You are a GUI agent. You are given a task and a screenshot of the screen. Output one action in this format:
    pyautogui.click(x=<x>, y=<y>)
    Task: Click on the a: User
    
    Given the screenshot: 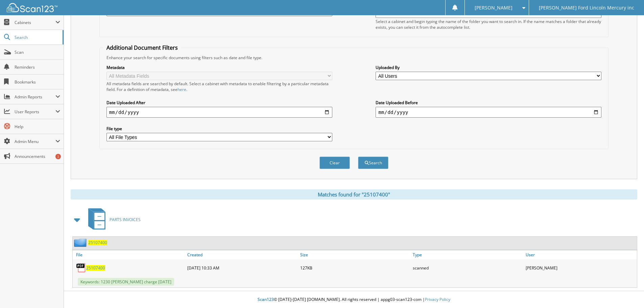 What is the action you would take?
    pyautogui.click(x=580, y=255)
    